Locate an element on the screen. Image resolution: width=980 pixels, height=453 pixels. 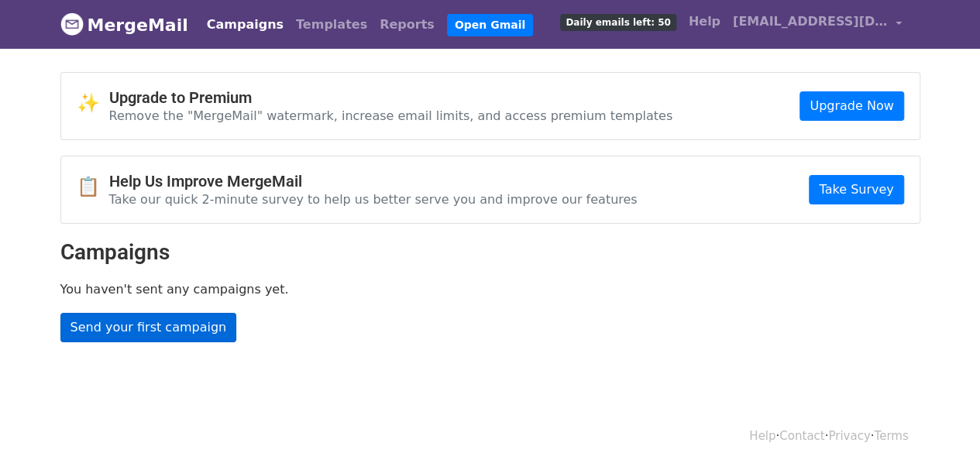
a: Take Survey is located at coordinates (856, 190).